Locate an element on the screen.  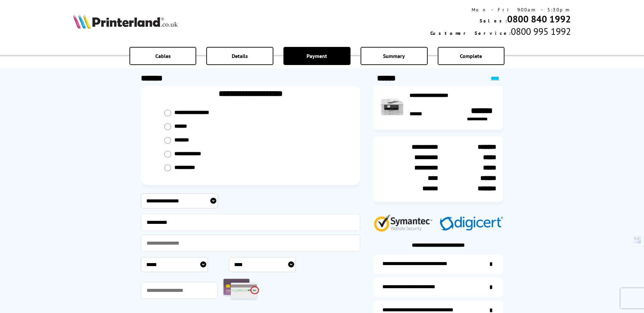
img: Printerland Logo is located at coordinates (126, 21).